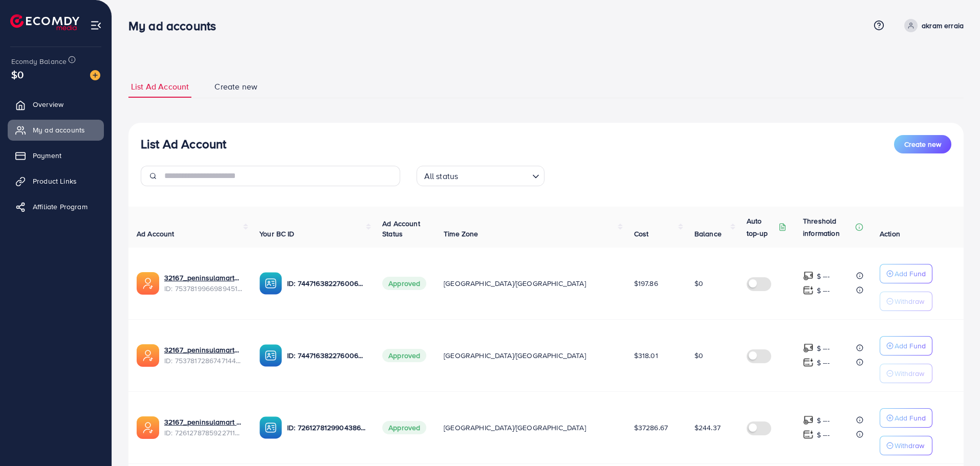 Image resolution: width=980 pixels, height=466 pixels. What do you see at coordinates (39, 62) in the screenshot?
I see `span: Ecomdy Balance` at bounding box center [39, 62].